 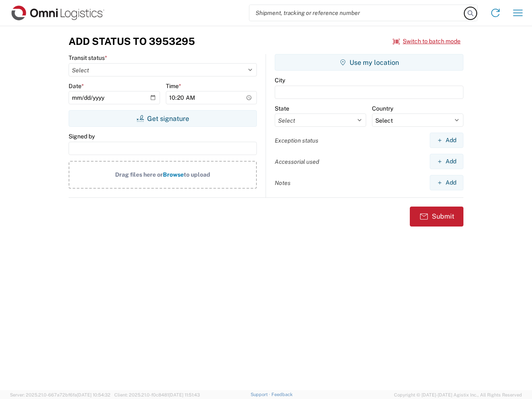 I want to click on span: Client: 2025.21.0-f0c8481, so click(x=157, y=395).